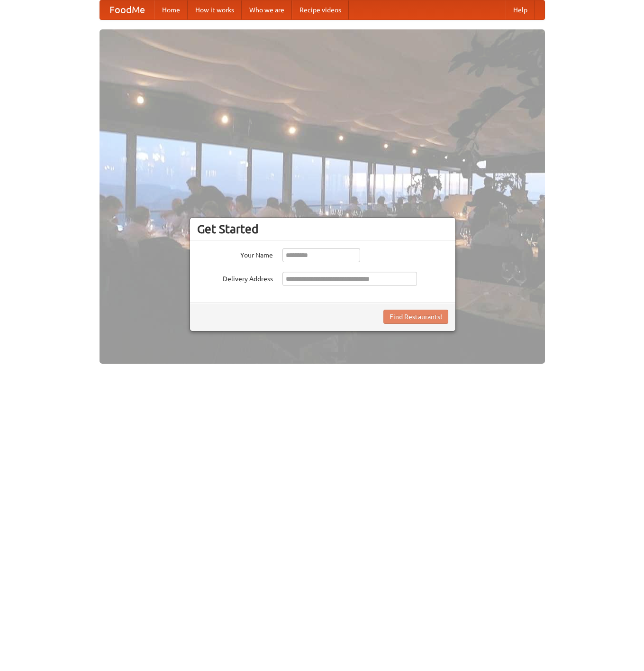  Describe the element at coordinates (521, 10) in the screenshot. I see `a: Help` at that location.